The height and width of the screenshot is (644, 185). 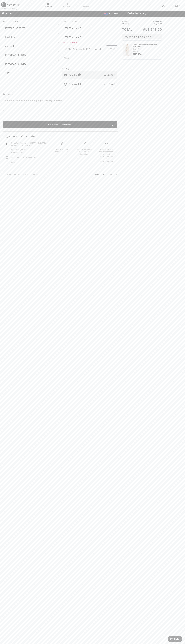 What do you see at coordinates (8, 3) in the screenshot?
I see `span: Help` at bounding box center [8, 3].